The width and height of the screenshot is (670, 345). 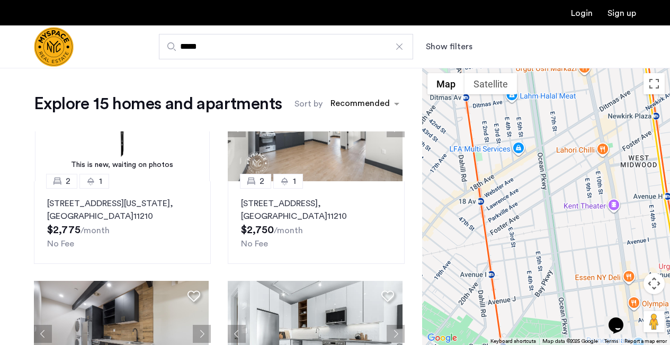 I want to click on button: Drag Pegman onto the map to open Street View, so click(x=654, y=321).